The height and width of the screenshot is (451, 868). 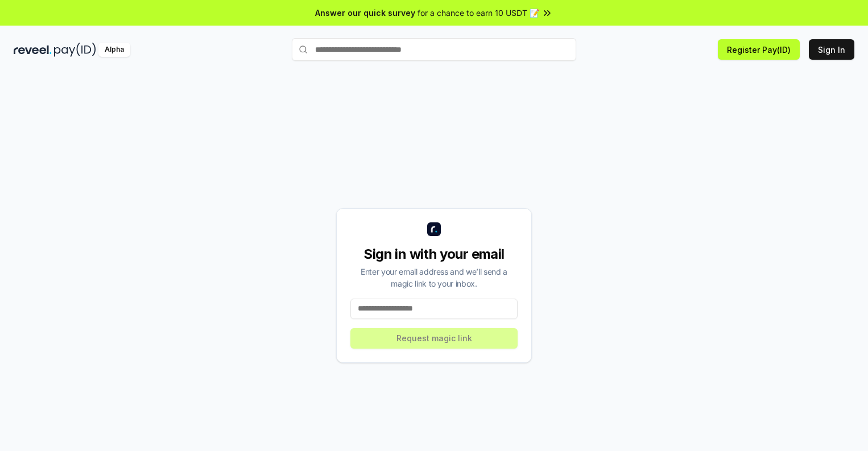 What do you see at coordinates (76, 50) in the screenshot?
I see `img: pay_id` at bounding box center [76, 50].